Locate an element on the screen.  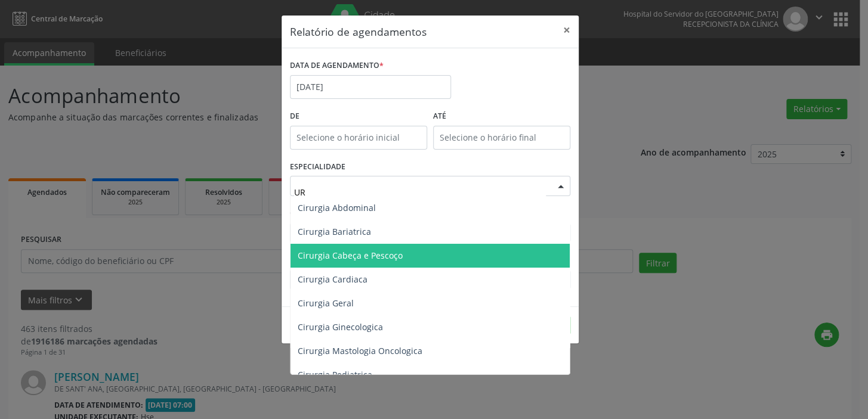
input: Selecione uma data ou intervalo is located at coordinates (370, 87).